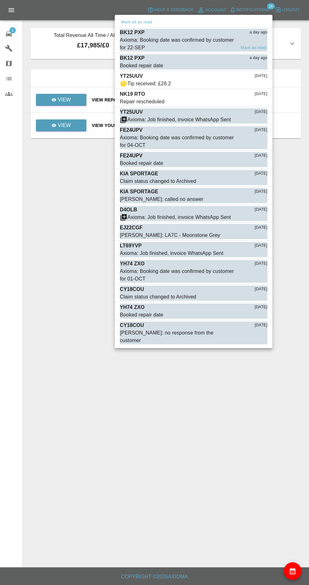 This screenshot has width=309, height=585. What do you see at coordinates (128, 210) in the screenshot?
I see `p: D4OLB` at bounding box center [128, 210].